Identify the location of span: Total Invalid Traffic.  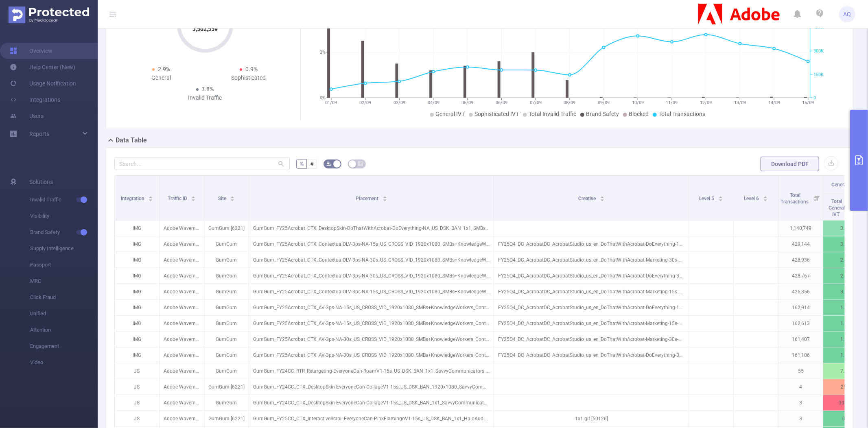
(552, 114).